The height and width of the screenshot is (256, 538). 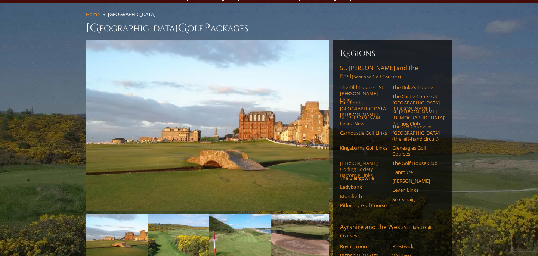 I want to click on span: G, so click(x=182, y=28).